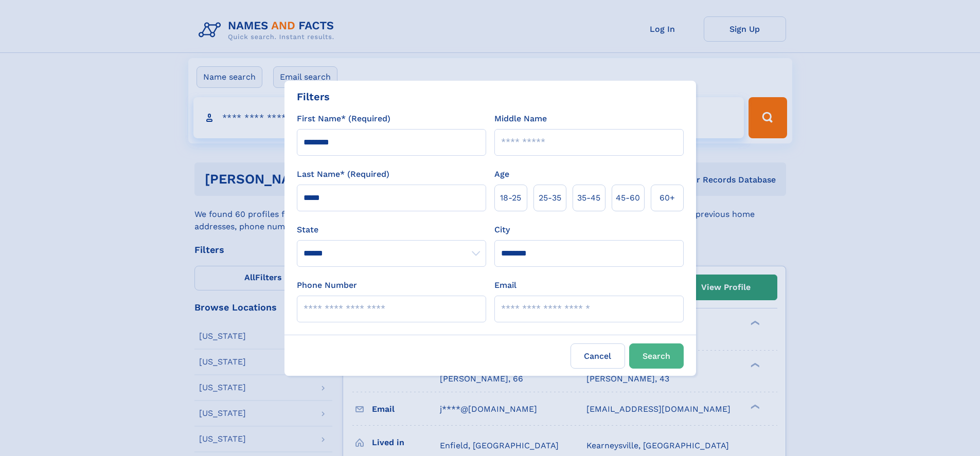 This screenshot has height=456, width=980. Describe the element at coordinates (667, 198) in the screenshot. I see `span: 60+` at that location.